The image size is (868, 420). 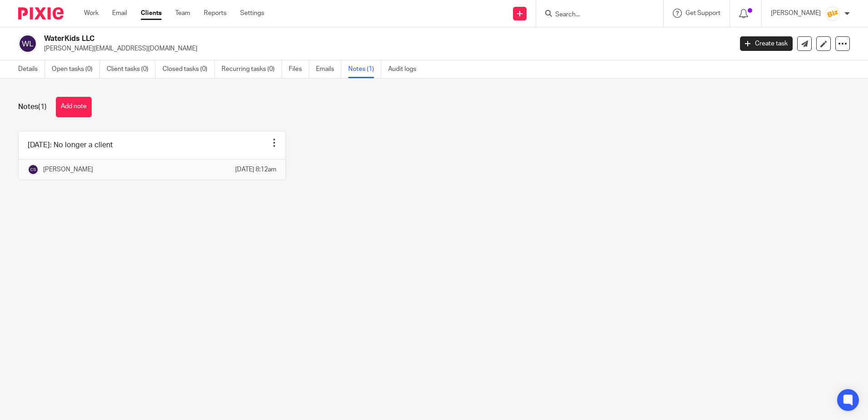 What do you see at coordinates (252, 14) in the screenshot?
I see `a: Settings` at bounding box center [252, 14].